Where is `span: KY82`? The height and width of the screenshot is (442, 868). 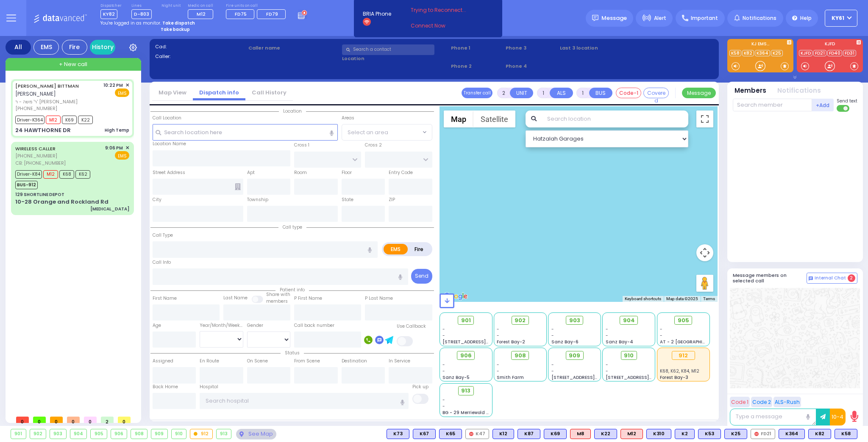
span: KY82 is located at coordinates (109, 14).